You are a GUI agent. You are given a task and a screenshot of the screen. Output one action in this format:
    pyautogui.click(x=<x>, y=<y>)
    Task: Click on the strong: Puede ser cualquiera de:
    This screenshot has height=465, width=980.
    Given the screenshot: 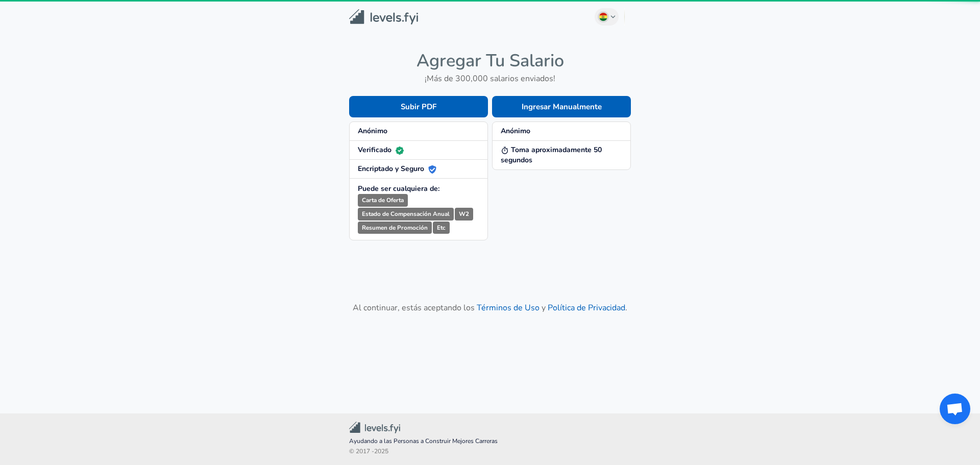 What is the action you would take?
    pyautogui.click(x=398, y=189)
    